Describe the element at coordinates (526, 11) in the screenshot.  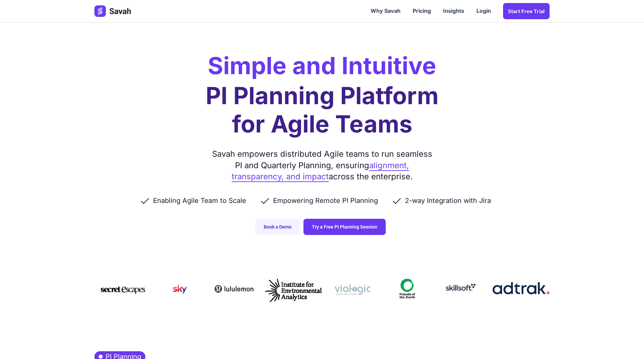
I see `a: Start Free trial` at that location.